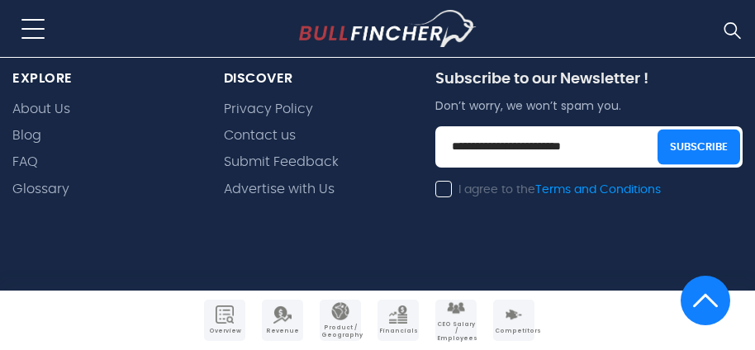  Describe the element at coordinates (317, 79) in the screenshot. I see `div: Discover` at that location.